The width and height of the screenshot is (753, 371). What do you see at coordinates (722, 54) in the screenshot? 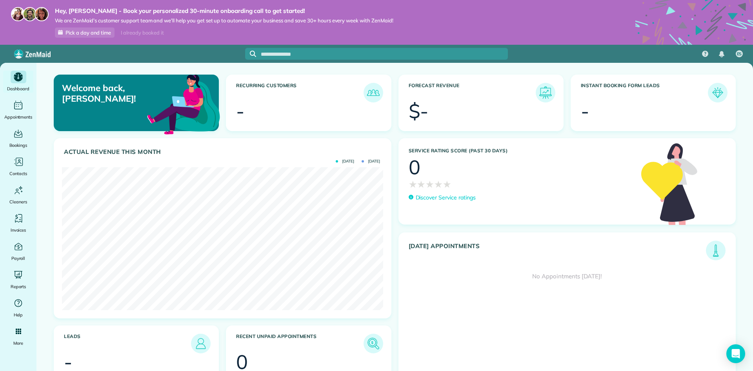
I see `div: Notifications` at bounding box center [722, 54].